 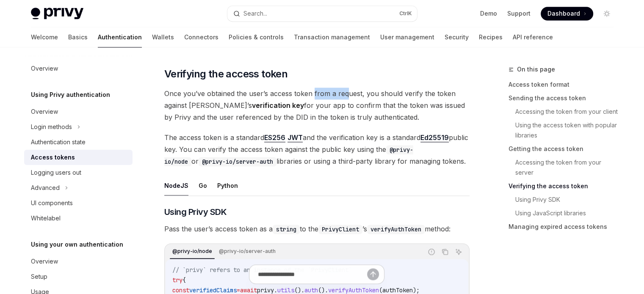 I want to click on span: The access token is a standard and the verification key is a standard public key. You can verify ..., so click(x=316, y=149).